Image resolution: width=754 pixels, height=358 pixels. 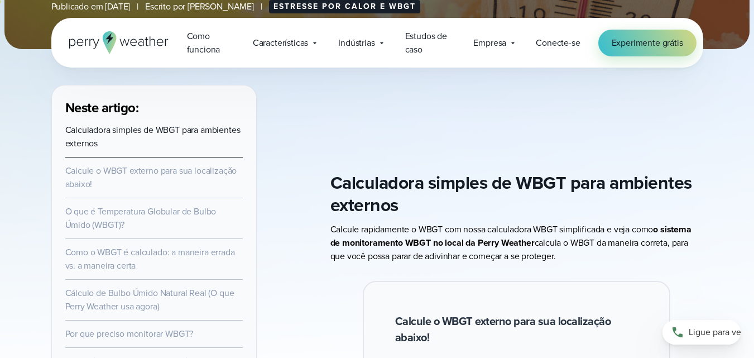 I want to click on font: Estresse por calor e WBGT, so click(x=344, y=6).